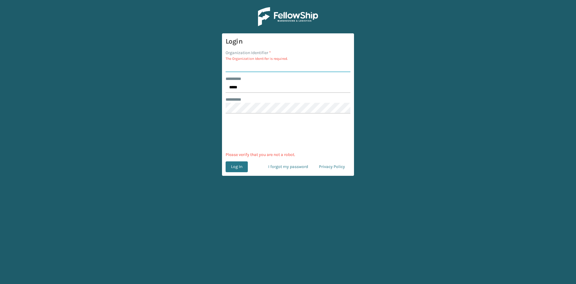  Describe the element at coordinates (288, 59) in the screenshot. I see `p: The Organization Identifer is required.` at that location.